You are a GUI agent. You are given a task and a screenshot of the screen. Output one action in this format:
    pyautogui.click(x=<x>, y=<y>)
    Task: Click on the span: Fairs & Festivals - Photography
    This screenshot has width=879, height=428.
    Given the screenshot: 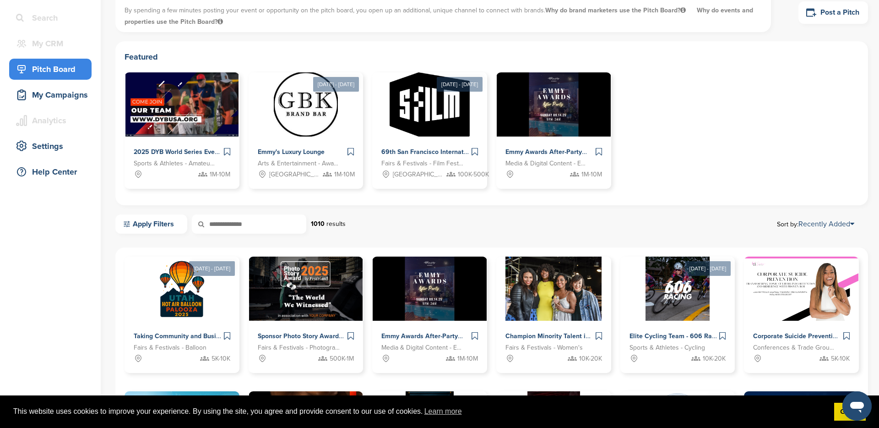 What is the action you would take?
    pyautogui.click(x=299, y=348)
    